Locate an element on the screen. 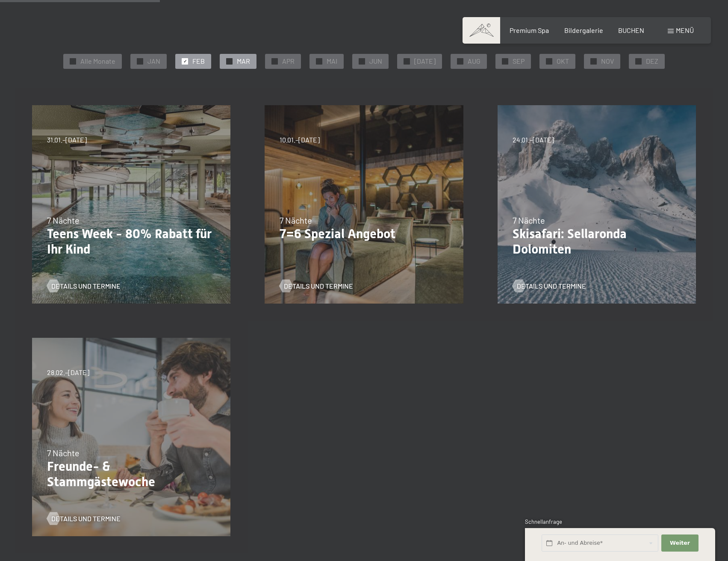 The image size is (728, 561). span: Alle Monate is located at coordinates (98, 61).